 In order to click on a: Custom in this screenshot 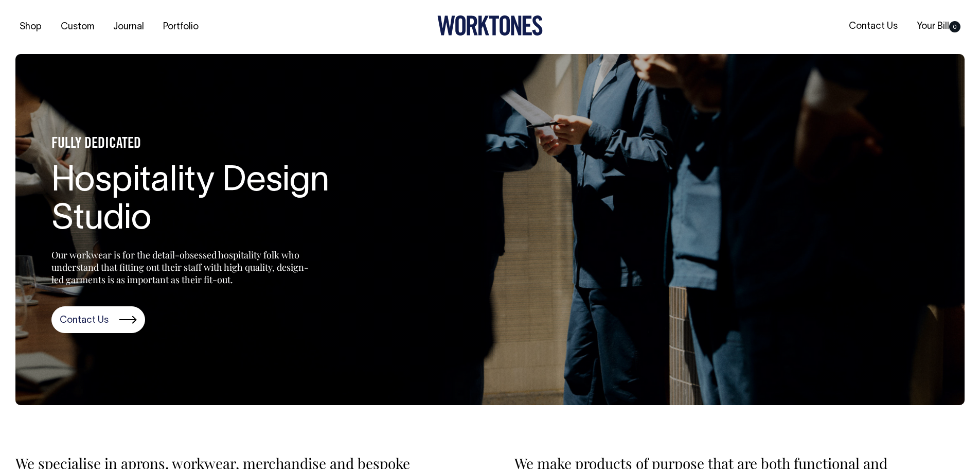, I will do `click(77, 27)`.